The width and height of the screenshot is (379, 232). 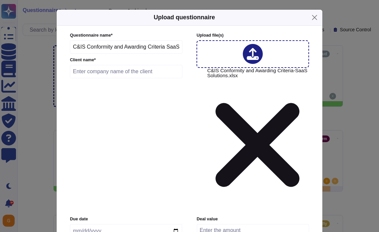 I want to click on label: Questionnaire name, so click(x=126, y=35).